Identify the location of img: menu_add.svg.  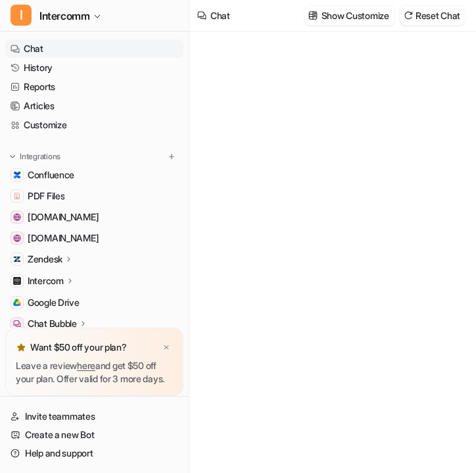
(172, 156).